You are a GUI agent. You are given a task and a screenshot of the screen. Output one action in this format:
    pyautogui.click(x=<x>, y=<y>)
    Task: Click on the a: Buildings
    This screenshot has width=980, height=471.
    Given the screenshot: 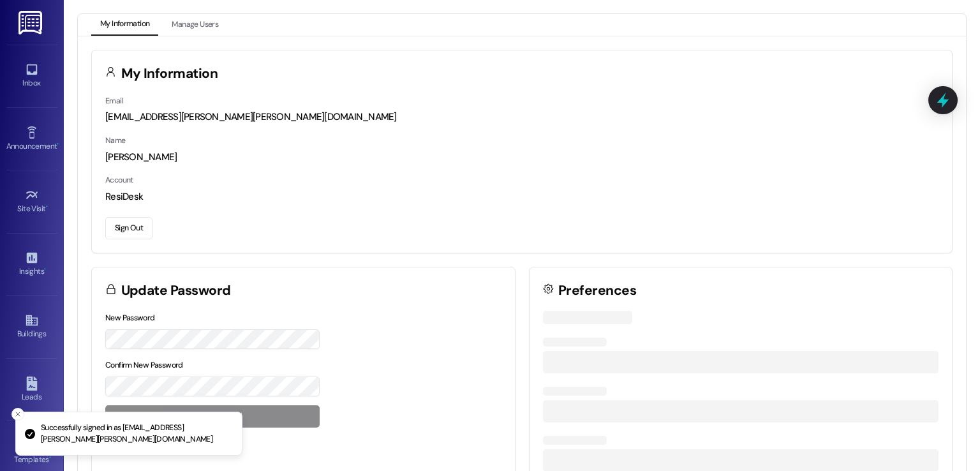 What is the action you would take?
    pyautogui.click(x=32, y=327)
    